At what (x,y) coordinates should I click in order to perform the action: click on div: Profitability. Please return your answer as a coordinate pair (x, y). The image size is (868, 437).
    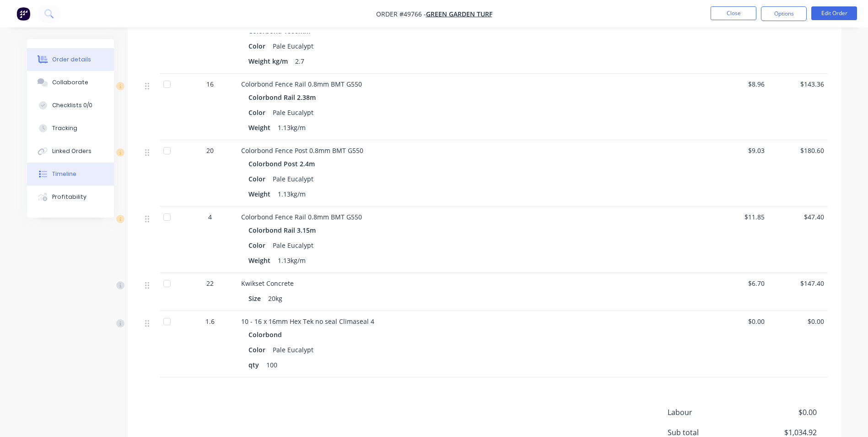
    Looking at the image, I should click on (69, 197).